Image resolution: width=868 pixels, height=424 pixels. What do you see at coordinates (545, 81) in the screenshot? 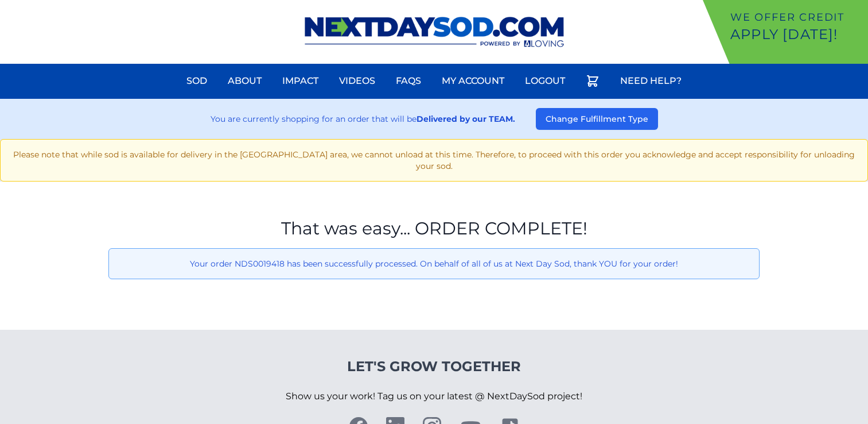
I see `a: Logout` at bounding box center [545, 81].